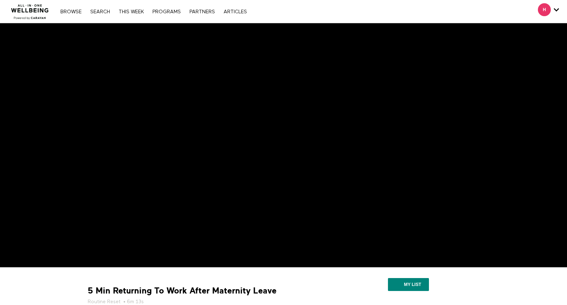  I want to click on a: ARTICLES, so click(235, 12).